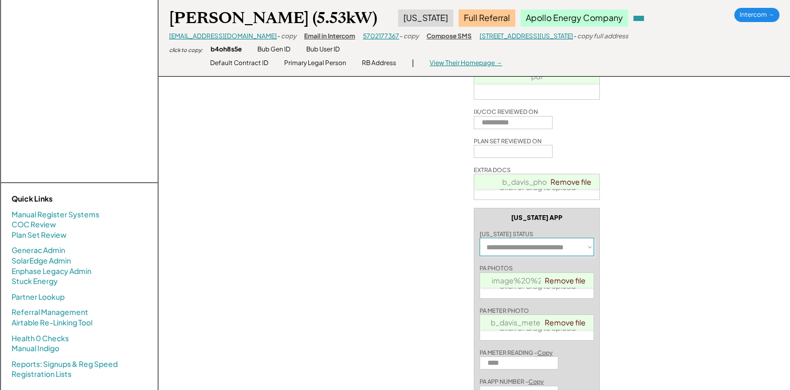  What do you see at coordinates (574, 18) in the screenshot?
I see `div: Apollo Energy Company` at bounding box center [574, 18].